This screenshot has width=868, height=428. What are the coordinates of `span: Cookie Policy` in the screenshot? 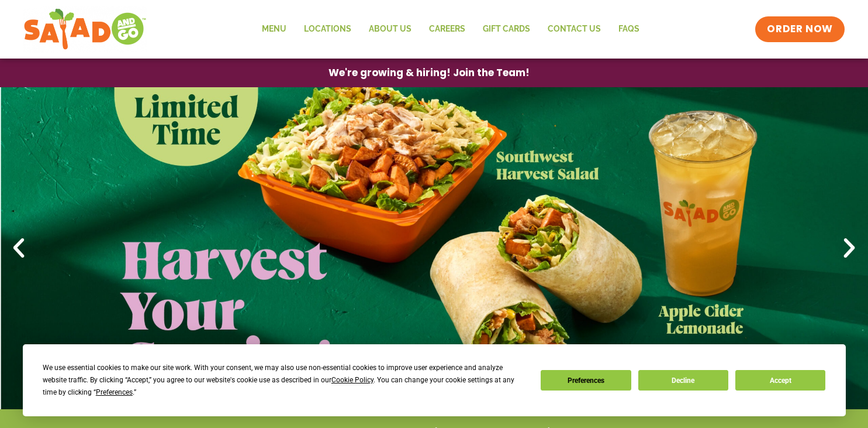 It's located at (352, 380).